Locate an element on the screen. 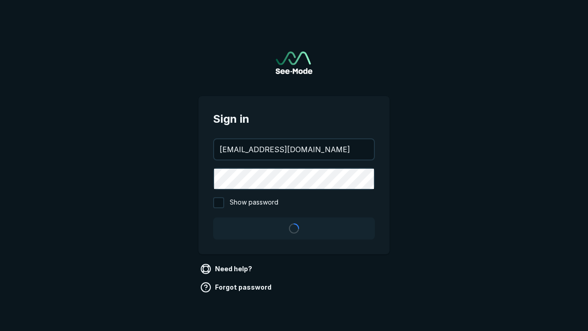 This screenshot has height=331, width=588. span: Sign in is located at coordinates (294, 119).